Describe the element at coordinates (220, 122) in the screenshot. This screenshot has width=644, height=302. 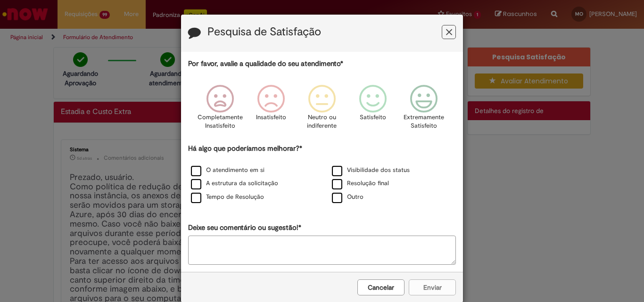
I see `p: Completamente Insatisfeito` at that location.